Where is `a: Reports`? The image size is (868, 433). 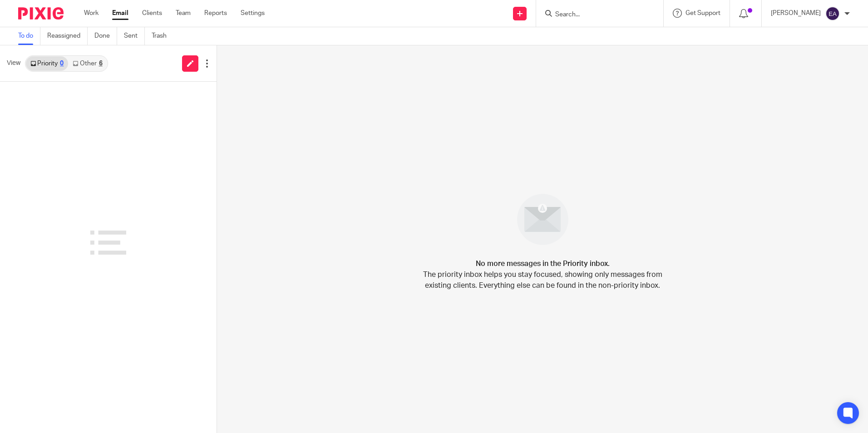
a: Reports is located at coordinates (216, 13).